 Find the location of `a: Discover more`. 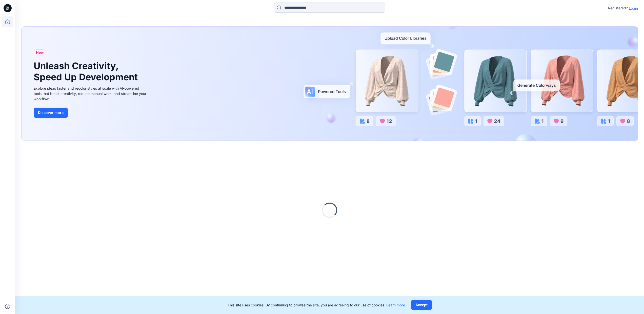

a: Discover more is located at coordinates (91, 112).